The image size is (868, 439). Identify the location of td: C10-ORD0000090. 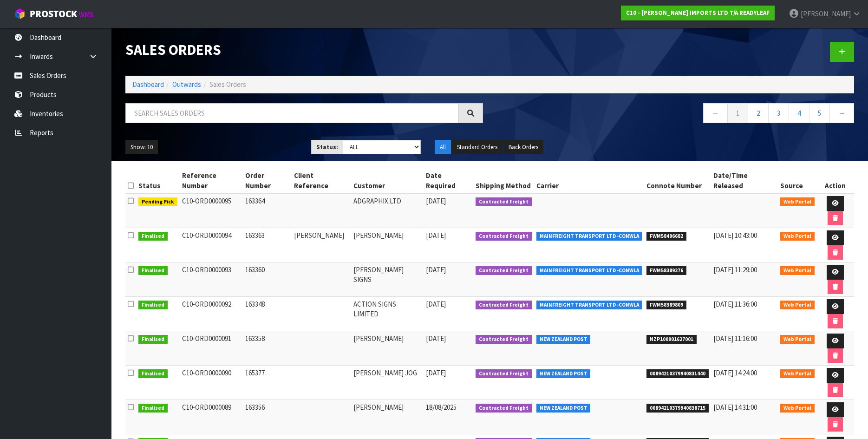
(211, 383).